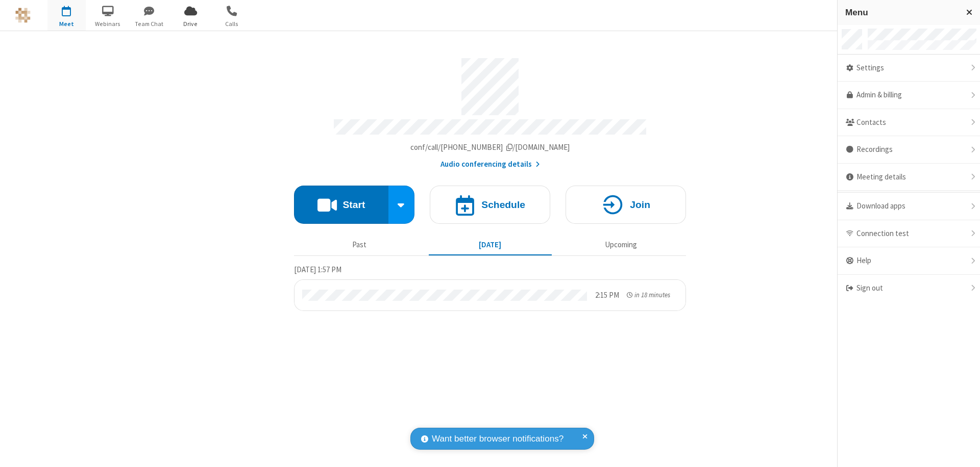 This screenshot has width=980, height=467. Describe the element at coordinates (23, 16) in the screenshot. I see `img: QA Selenium DO NOT DELETE OR CHANGE` at that location.